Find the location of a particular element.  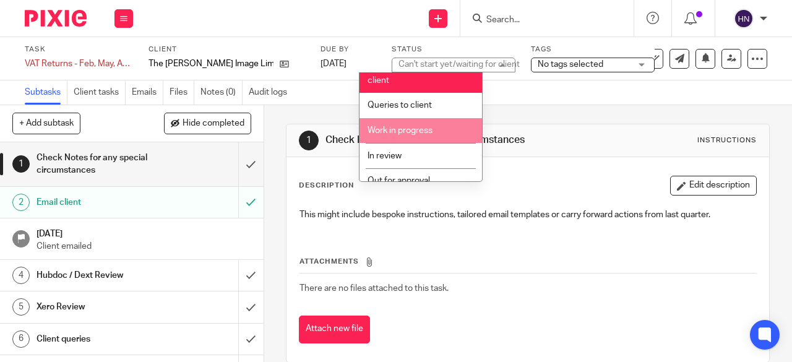

span: Can't start yet/waiting for client is located at coordinates (417, 74).